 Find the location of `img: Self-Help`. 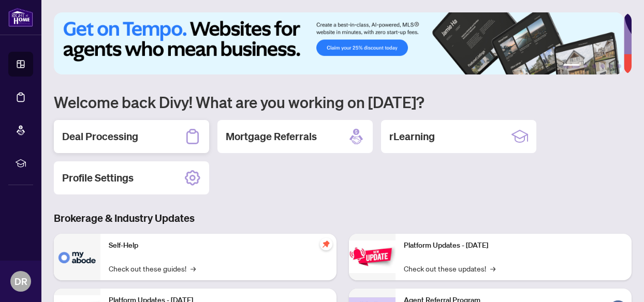

img: Self-Help is located at coordinates (77, 257).